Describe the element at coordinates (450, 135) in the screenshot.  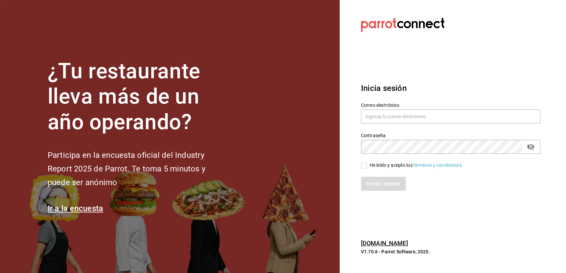
I see `label: Contraseña` at that location.